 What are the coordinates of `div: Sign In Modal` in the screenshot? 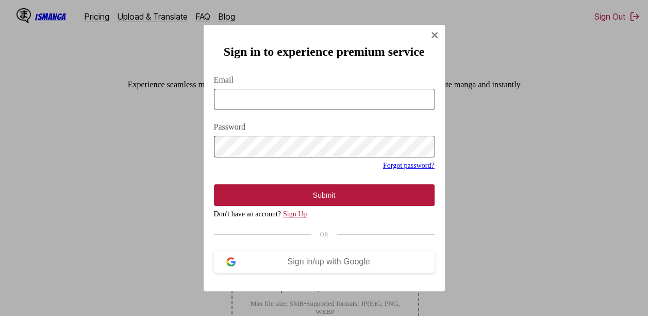 It's located at (324, 158).